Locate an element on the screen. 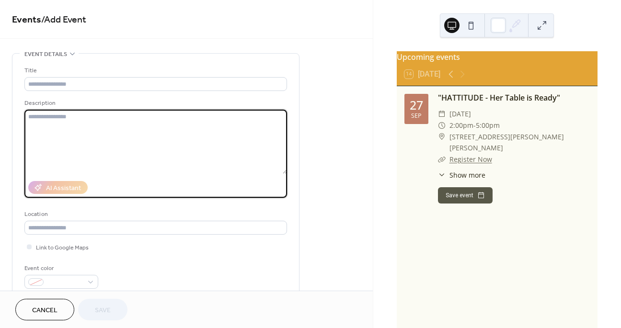 Image resolution: width=621 pixels, height=328 pixels. div: Title is located at coordinates (155, 70).